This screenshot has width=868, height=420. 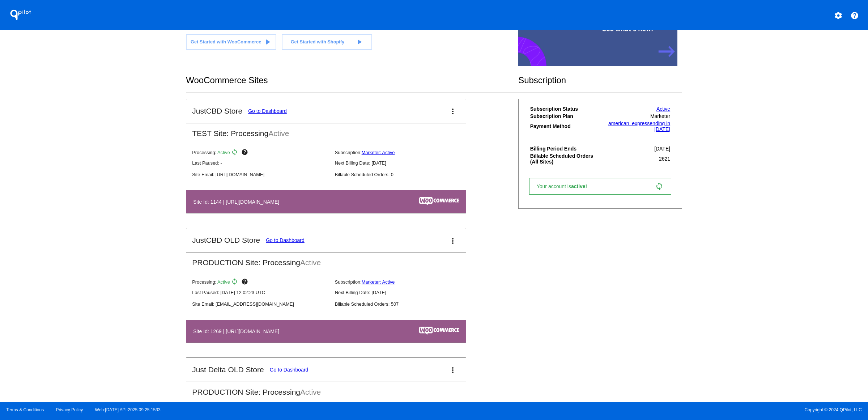 I want to click on span: Get Started with WooCommerce, so click(x=226, y=42).